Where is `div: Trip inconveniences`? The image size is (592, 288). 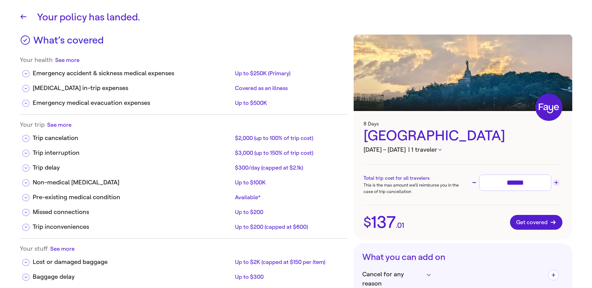
div: Trip inconveniences is located at coordinates (133, 227).